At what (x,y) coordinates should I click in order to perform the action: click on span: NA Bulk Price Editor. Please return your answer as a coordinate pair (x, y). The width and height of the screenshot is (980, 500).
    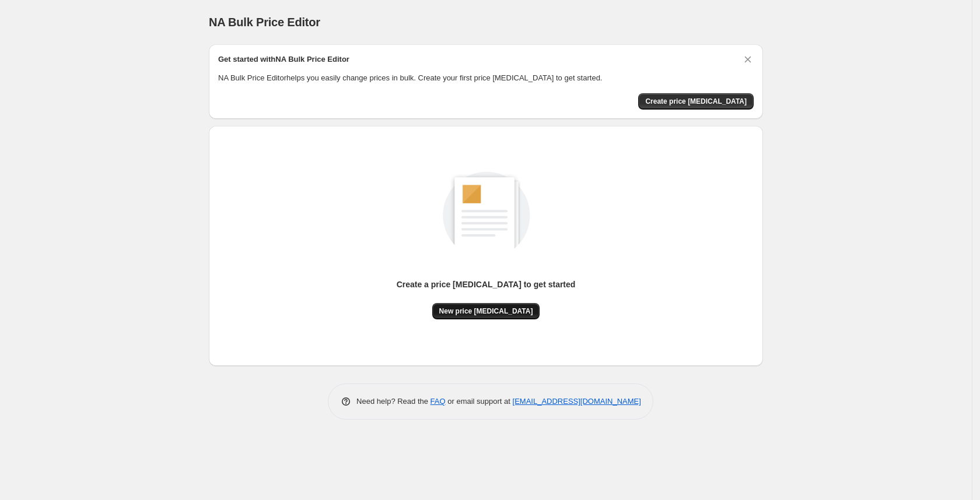
    Looking at the image, I should click on (265, 22).